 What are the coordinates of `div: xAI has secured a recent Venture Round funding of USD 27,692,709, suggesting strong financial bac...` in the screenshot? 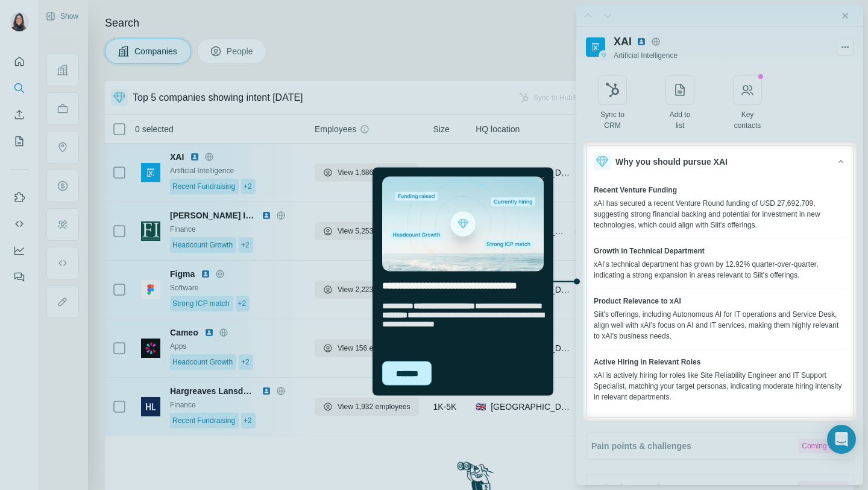 It's located at (720, 214).